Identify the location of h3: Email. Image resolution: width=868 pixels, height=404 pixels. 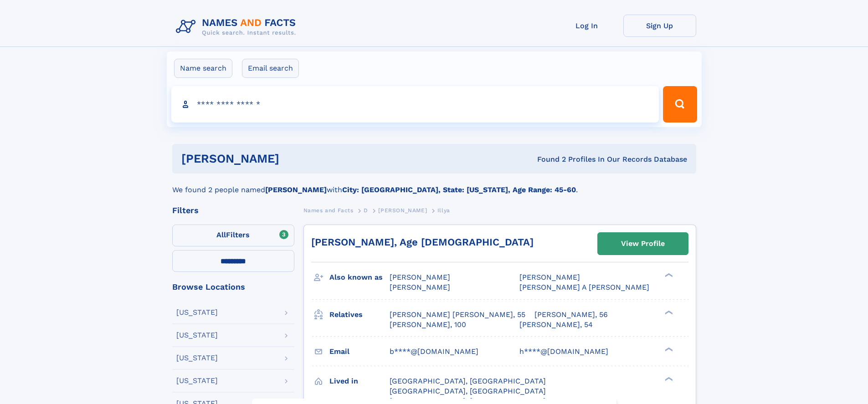
(359, 351).